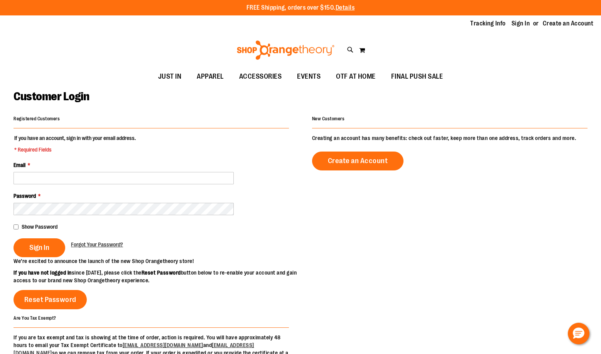 This screenshot has width=601, height=354. I want to click on a: OTF AT HOME, so click(356, 77).